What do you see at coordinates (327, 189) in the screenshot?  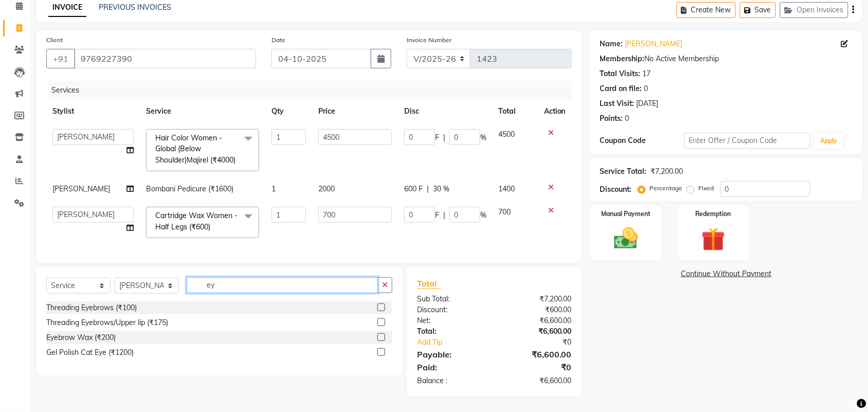 I see `span: 2000` at bounding box center [327, 189].